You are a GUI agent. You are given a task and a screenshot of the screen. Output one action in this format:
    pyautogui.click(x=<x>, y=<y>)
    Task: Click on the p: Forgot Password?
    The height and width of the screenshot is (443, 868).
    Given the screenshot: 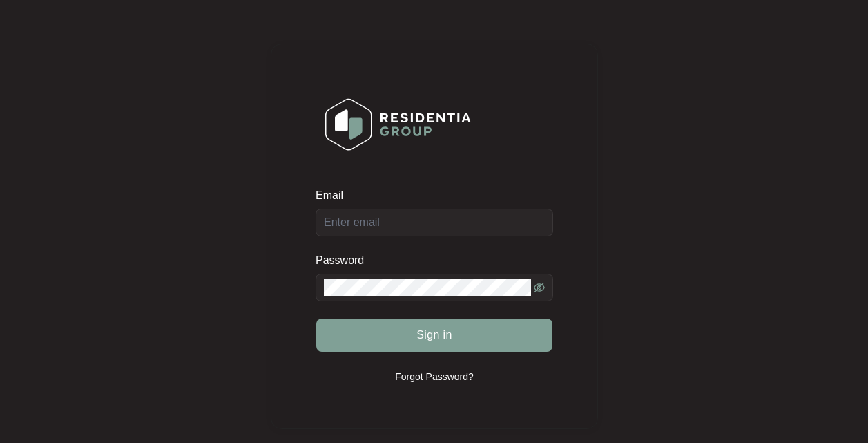 What is the action you would take?
    pyautogui.click(x=434, y=377)
    